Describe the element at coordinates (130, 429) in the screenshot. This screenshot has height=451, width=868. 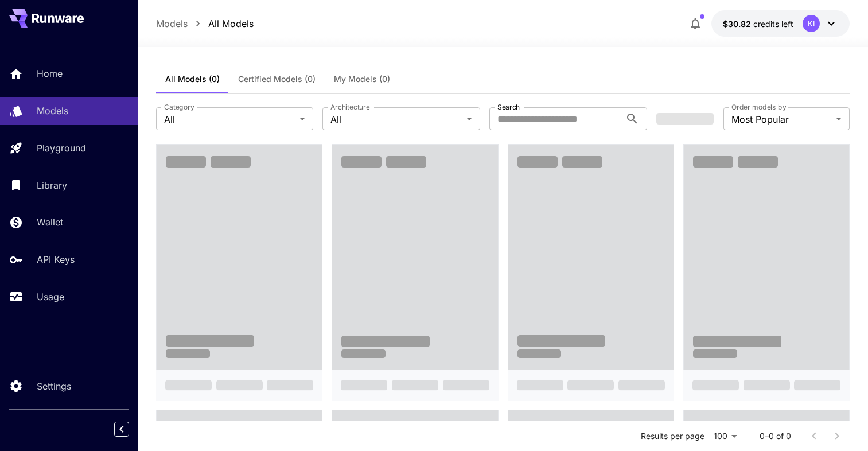
I see `div: Collapse sidebar` at that location.